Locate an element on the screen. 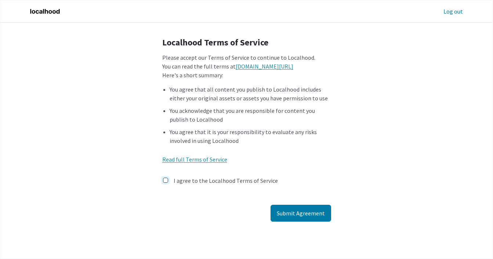  button: Submit Agreement is located at coordinates (300, 213).